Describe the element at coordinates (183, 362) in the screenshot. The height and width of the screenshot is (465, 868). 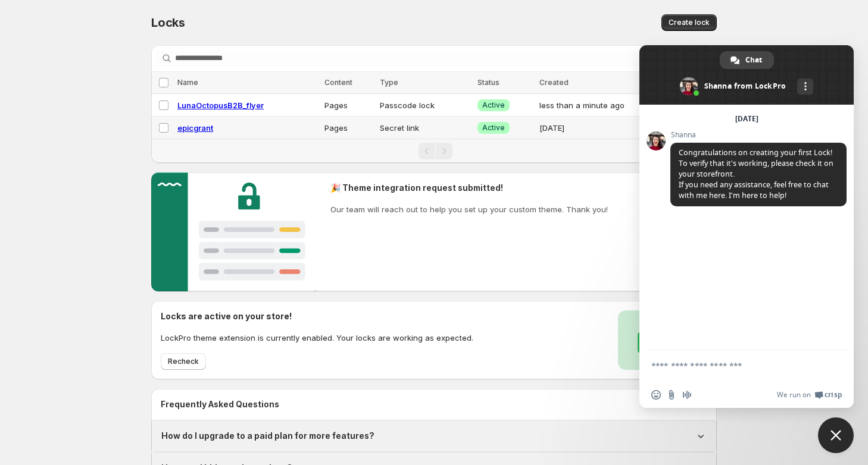
I see `button: Recheck` at that location.